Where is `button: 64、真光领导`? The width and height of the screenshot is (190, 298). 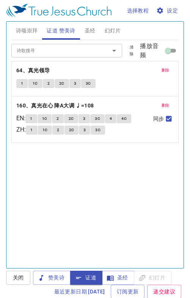
button: 64、真光领导 is located at coordinates (34, 70).